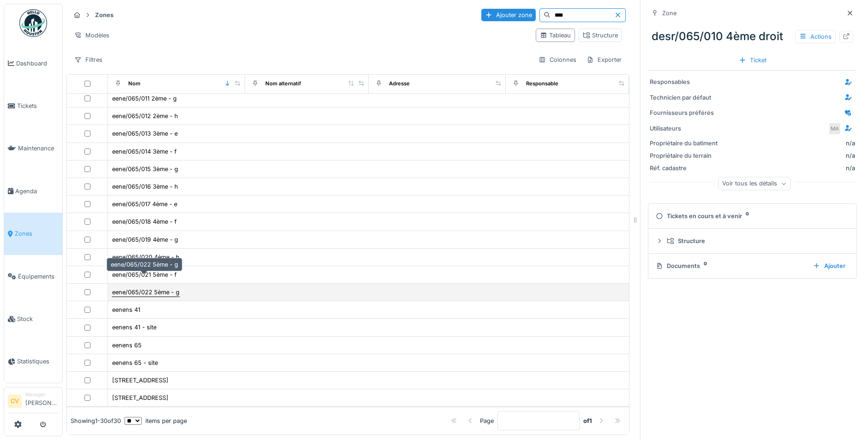 This screenshot has height=440, width=868. Describe the element at coordinates (127, 345) in the screenshot. I see `div: eenens 65` at that location.